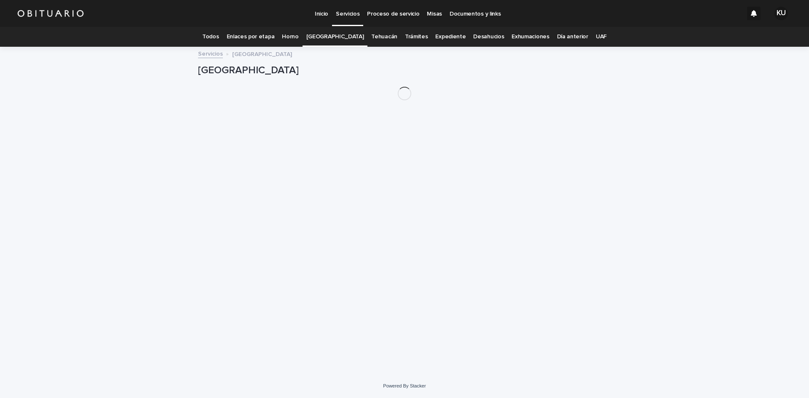  I want to click on a: Servicios, so click(210, 53).